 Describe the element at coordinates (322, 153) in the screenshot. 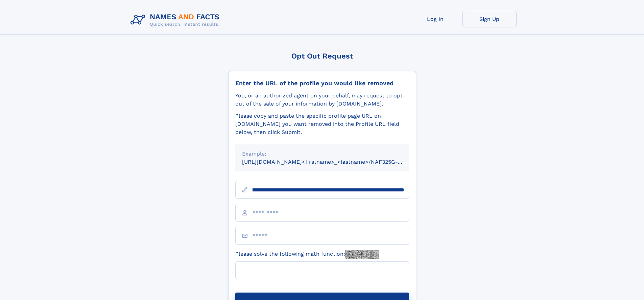

I see `div: Example:` at that location.